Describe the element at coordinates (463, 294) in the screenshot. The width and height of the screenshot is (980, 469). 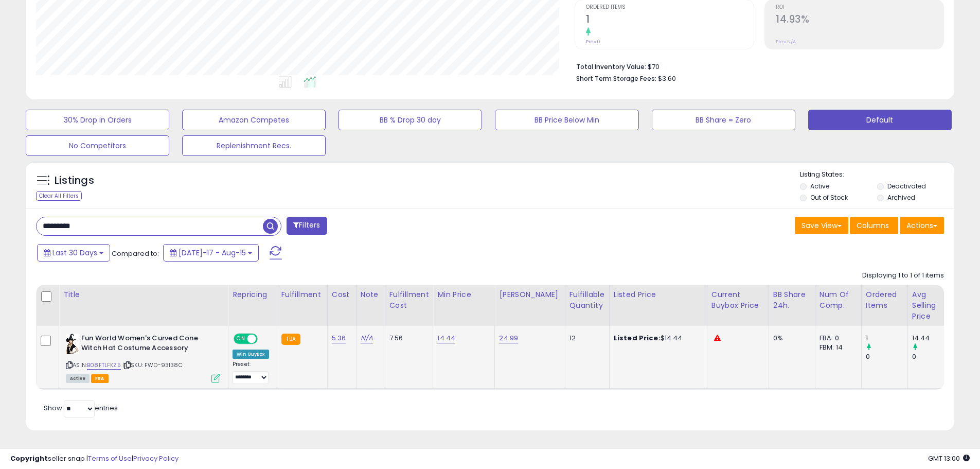
I see `div: Min Price` at that location.